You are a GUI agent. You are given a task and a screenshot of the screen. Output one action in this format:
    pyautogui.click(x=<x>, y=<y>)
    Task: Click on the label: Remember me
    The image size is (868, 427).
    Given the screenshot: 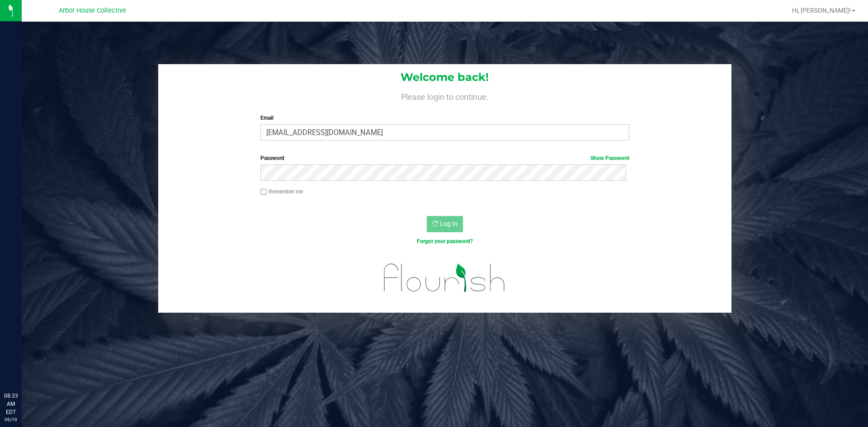 What is the action you would take?
    pyautogui.click(x=282, y=192)
    